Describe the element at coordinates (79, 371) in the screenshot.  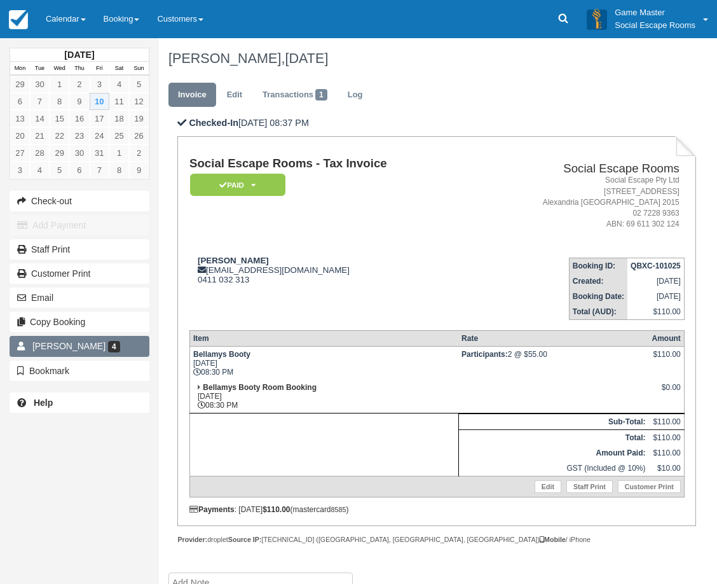
I see `button: Bookmark` at that location.